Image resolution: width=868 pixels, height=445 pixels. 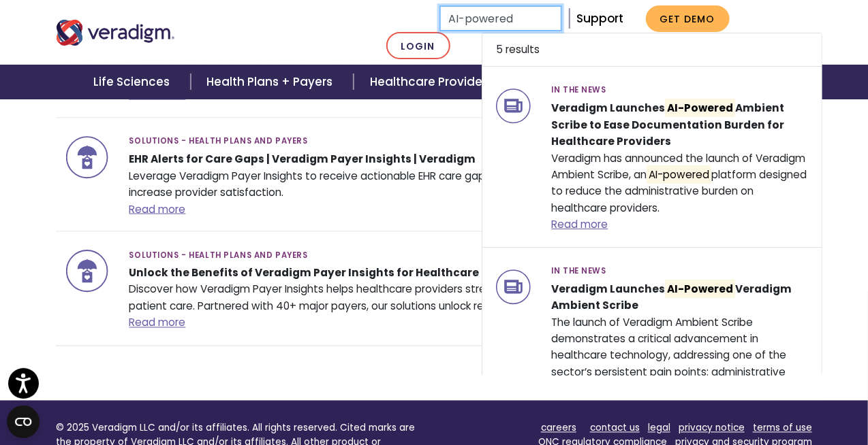 What do you see at coordinates (419, 46) in the screenshot?
I see `a: Login` at bounding box center [419, 46].